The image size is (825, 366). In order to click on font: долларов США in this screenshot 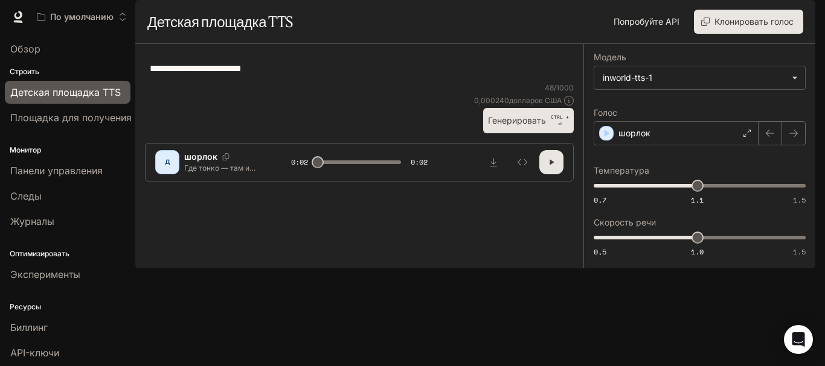, I will do `click(535, 100)`.